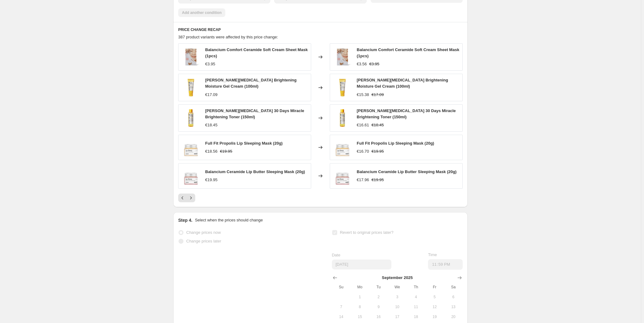 The height and width of the screenshot is (323, 644). Describe the element at coordinates (203, 232) in the screenshot. I see `span: Change prices now` at that location.